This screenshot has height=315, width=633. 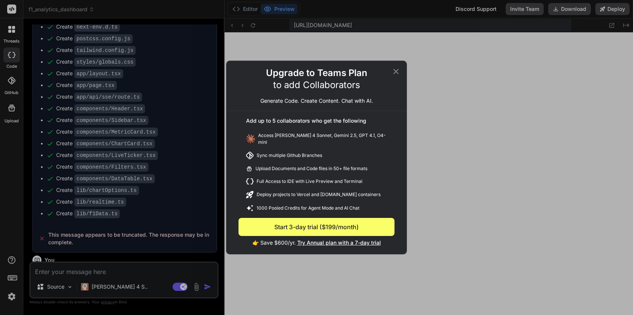 I want to click on span: Try Annual plan with a 7-day trial, so click(x=339, y=243).